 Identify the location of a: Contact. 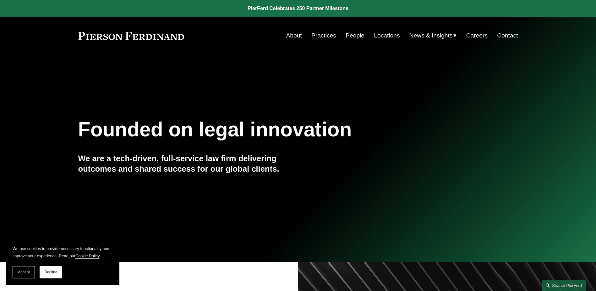
(508, 36).